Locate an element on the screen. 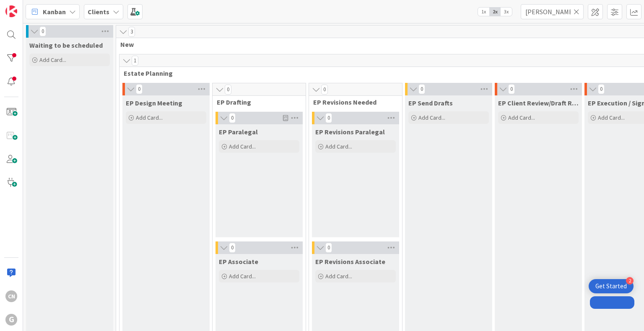  span: 3 is located at coordinates (132, 32).